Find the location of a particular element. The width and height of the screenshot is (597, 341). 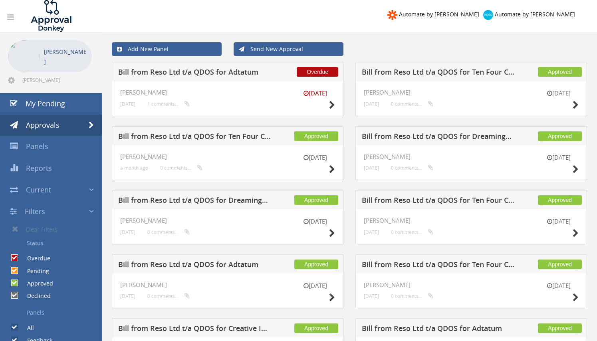

span: Panels is located at coordinates (37, 146).